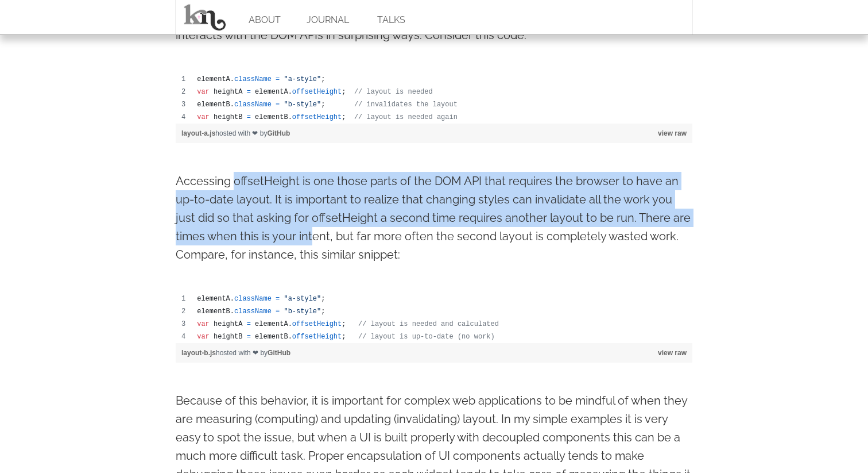 The width and height of the screenshot is (868, 473). What do you see at coordinates (428, 324) in the screenshot?
I see `span: // layout is needed and calculated` at bounding box center [428, 324].